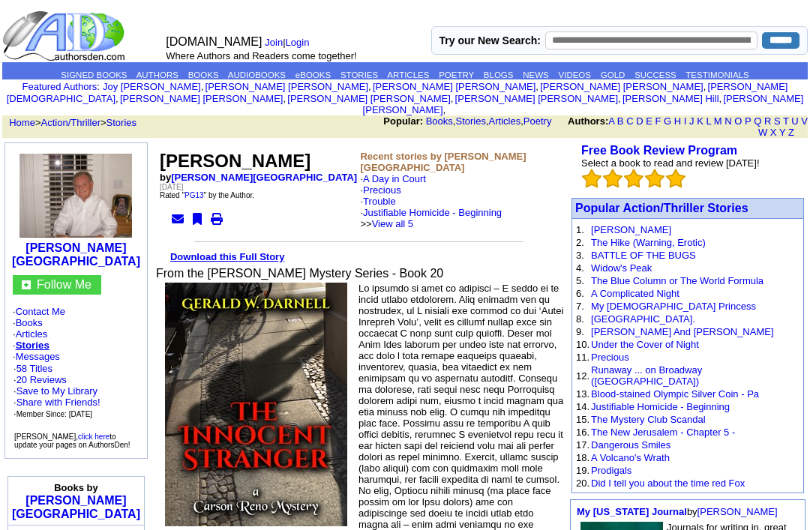 This screenshot has height=530, width=810. What do you see at coordinates (648, 121) in the screenshot?
I see `a: E` at bounding box center [648, 121].